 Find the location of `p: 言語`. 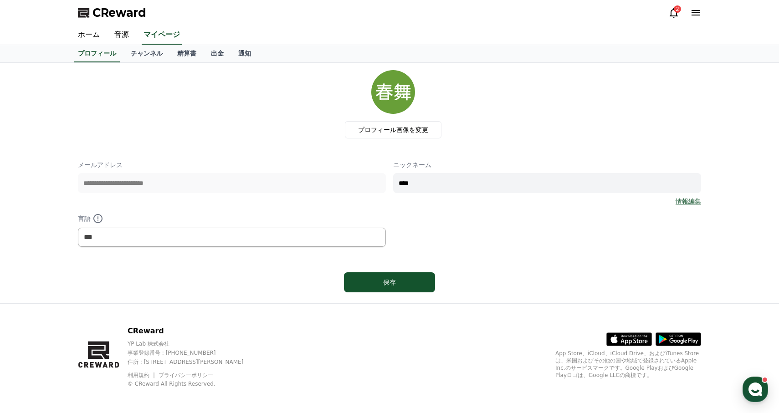

p: 言語 is located at coordinates (232, 219).